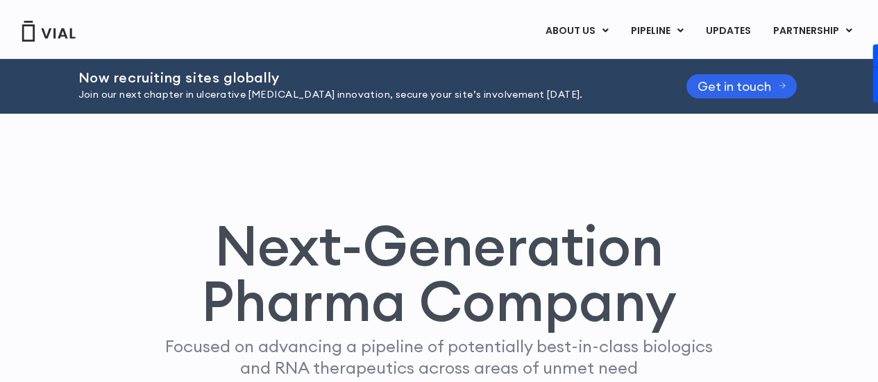 The width and height of the screenshot is (878, 382). Describe the element at coordinates (577, 31) in the screenshot. I see `a: ABOUT USMenu Toggle` at that location.